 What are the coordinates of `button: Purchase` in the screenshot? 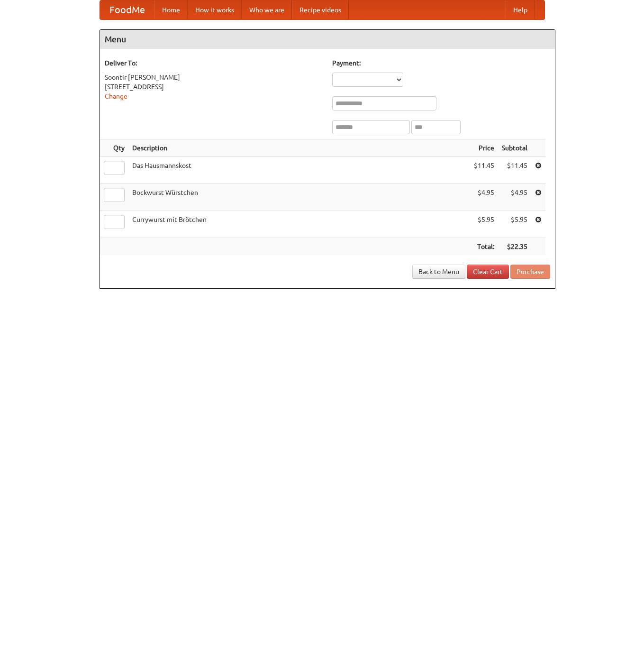 It's located at (530, 271).